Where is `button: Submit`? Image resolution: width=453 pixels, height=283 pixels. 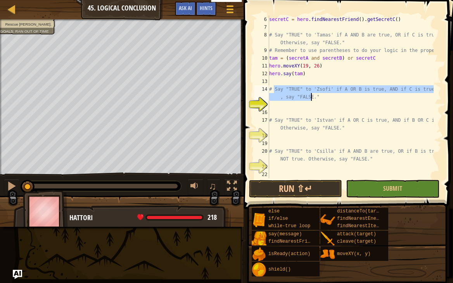
button: Submit is located at coordinates (392, 189).